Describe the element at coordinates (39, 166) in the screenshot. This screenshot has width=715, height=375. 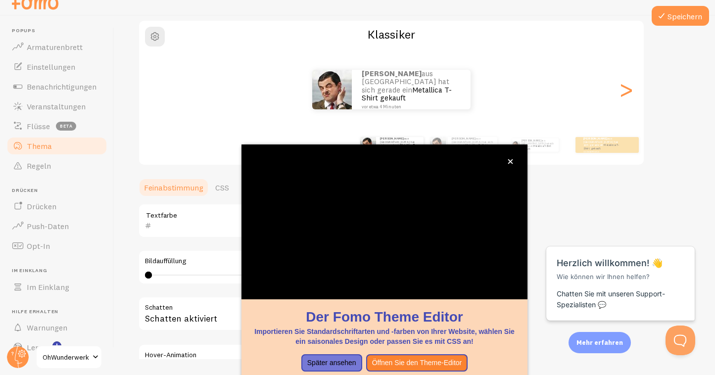
I see `font: Regeln` at that location.